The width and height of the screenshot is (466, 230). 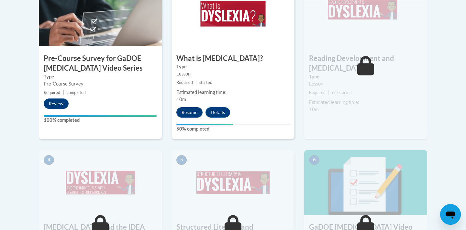 What do you see at coordinates (76, 92) in the screenshot?
I see `span: completed` at bounding box center [76, 92].